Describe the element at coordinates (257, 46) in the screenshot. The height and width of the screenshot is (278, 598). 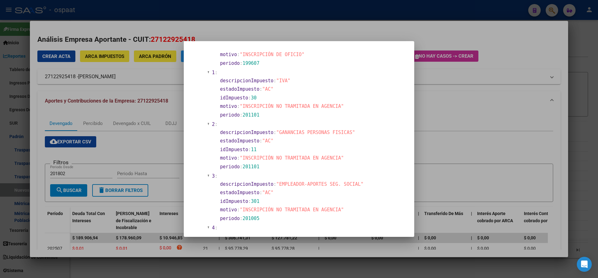
I see `span: 5900` at that location.